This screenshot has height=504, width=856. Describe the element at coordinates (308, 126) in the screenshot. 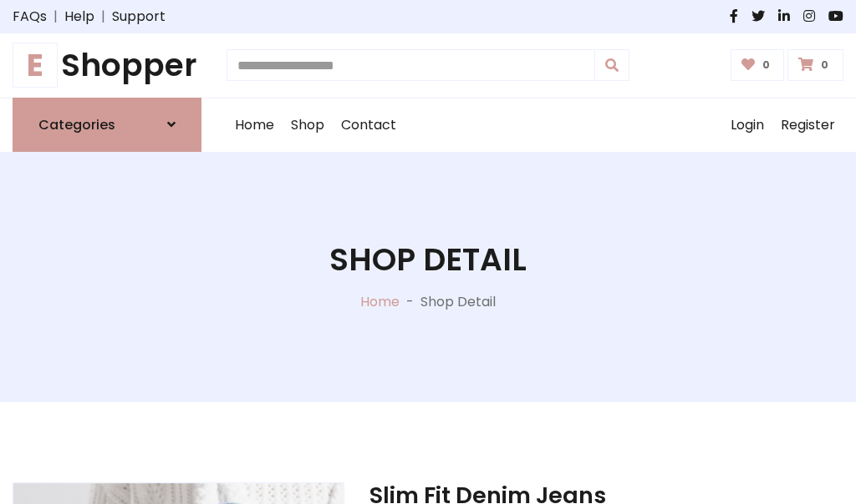

I see `a: Shop` at that location.